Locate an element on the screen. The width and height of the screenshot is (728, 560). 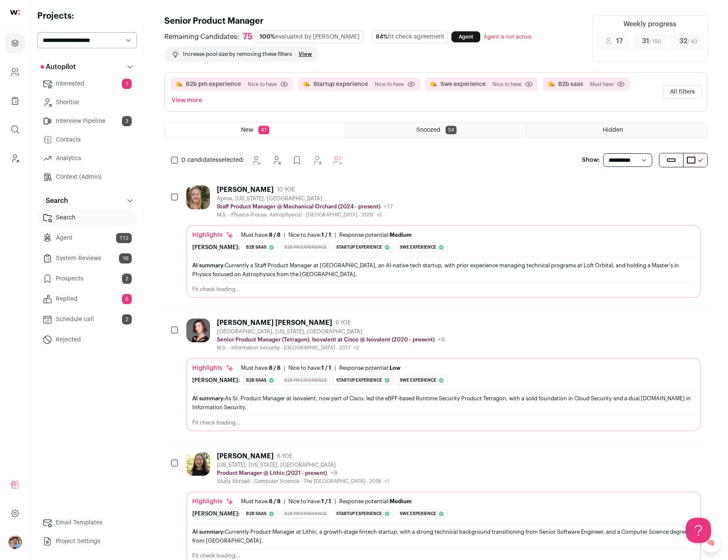
span: 16 is located at coordinates (125, 258).